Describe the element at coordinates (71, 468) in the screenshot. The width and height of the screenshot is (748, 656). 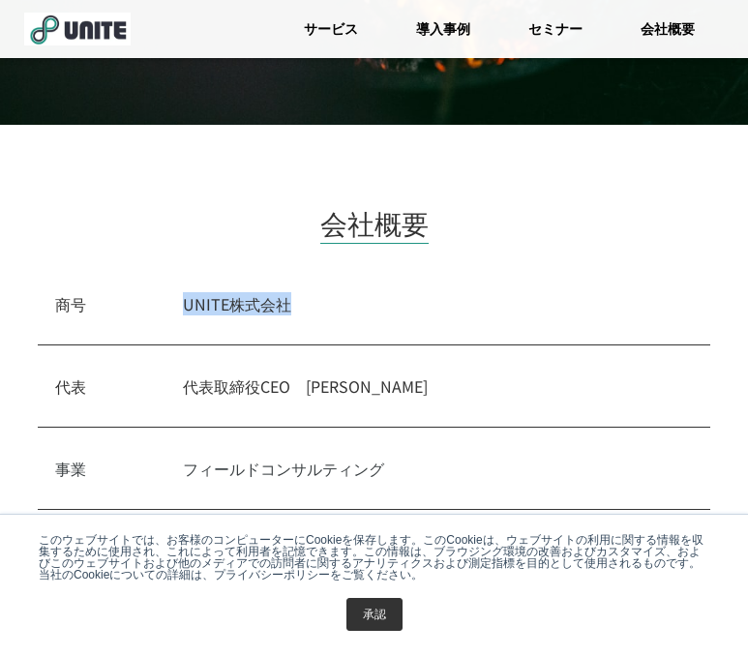
I see `p: 事業` at that location.